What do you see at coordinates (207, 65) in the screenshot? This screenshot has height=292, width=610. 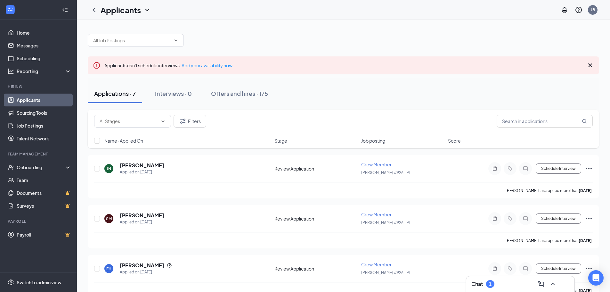 I see `a: Add your availability now` at bounding box center [207, 65].